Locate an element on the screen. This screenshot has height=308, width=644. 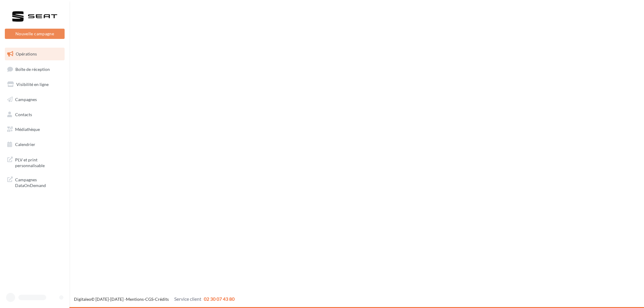
a: Contacts is located at coordinates (35, 115).